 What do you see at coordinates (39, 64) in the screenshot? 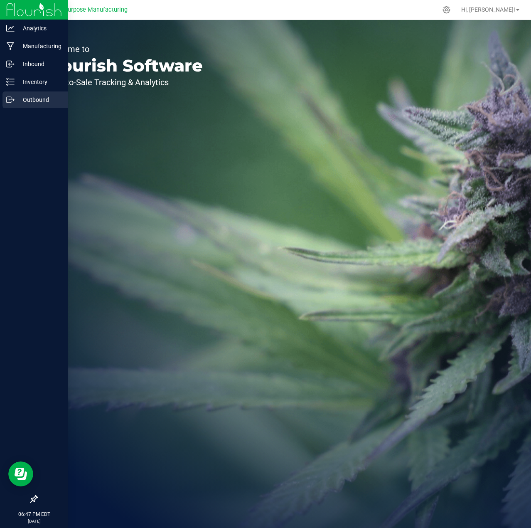
I see `p: Inbound` at bounding box center [39, 64].